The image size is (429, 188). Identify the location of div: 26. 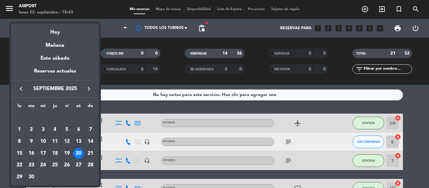
(67, 166).